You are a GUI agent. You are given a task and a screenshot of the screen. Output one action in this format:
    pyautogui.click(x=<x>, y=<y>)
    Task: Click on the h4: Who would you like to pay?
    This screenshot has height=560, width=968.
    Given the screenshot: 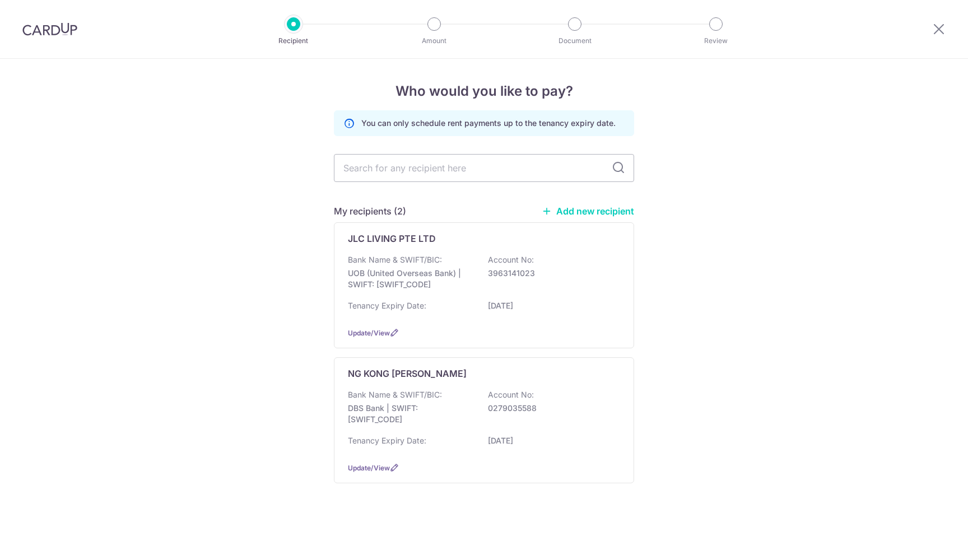 What is the action you would take?
    pyautogui.click(x=484, y=92)
    